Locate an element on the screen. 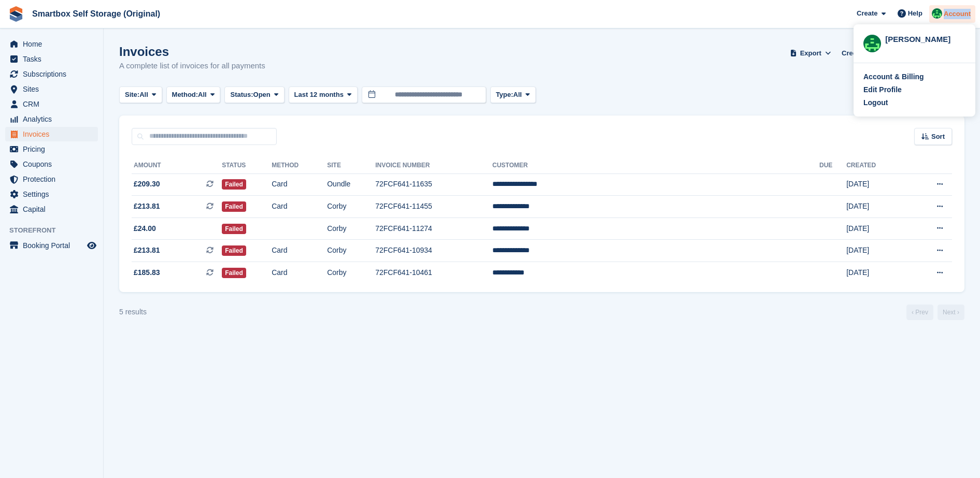 The height and width of the screenshot is (478, 980). span: Sort is located at coordinates (938, 136).